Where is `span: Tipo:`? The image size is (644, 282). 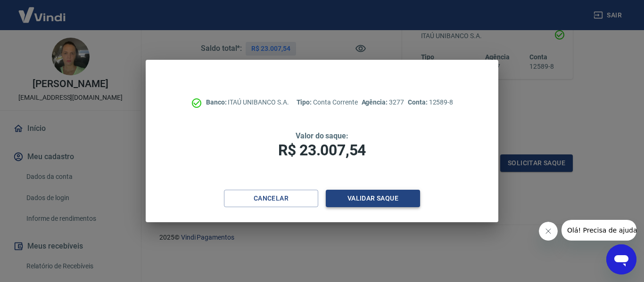
span: Tipo: is located at coordinates (305, 102).